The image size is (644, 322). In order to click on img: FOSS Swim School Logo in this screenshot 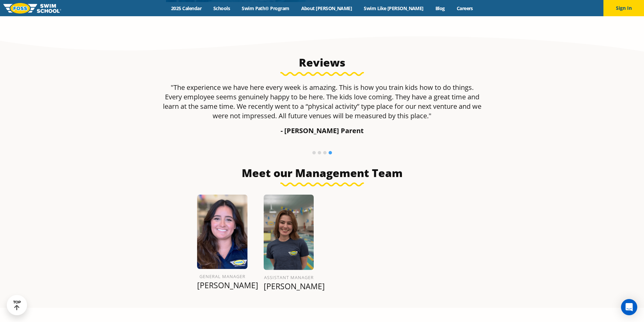, I will do `click(32, 8)`.